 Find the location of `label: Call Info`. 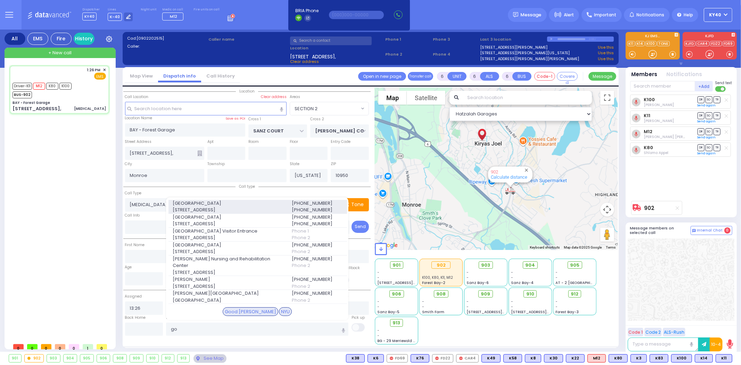

label: Call Info is located at coordinates (132, 216).